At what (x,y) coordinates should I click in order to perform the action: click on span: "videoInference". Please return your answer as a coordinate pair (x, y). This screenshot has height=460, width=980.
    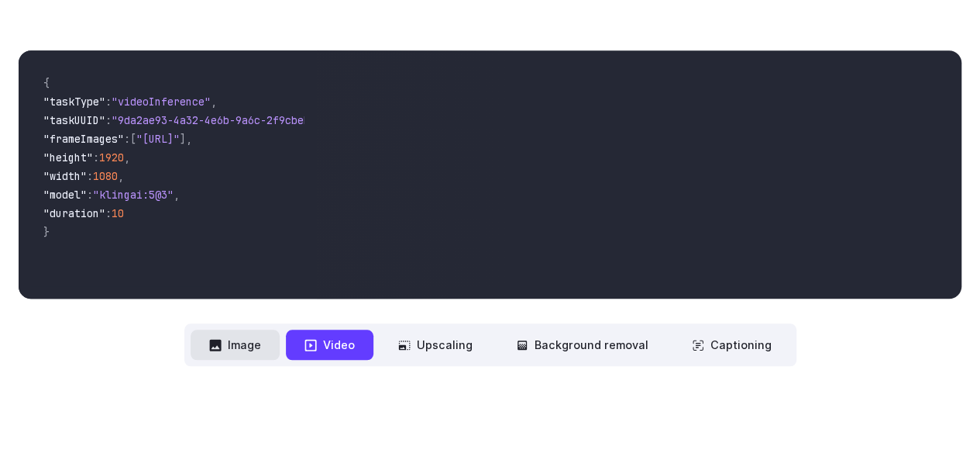
    Looking at the image, I should click on (161, 101).